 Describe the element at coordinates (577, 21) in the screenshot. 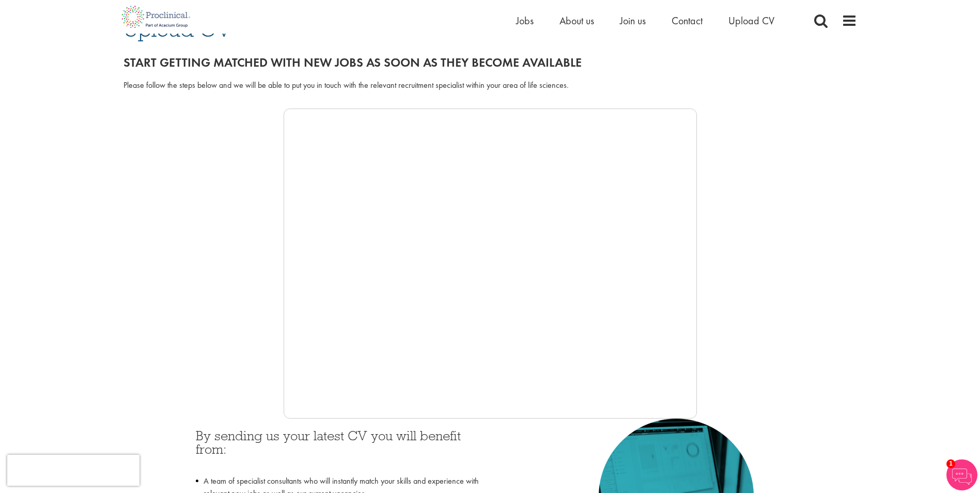

I see `span: About us` at that location.